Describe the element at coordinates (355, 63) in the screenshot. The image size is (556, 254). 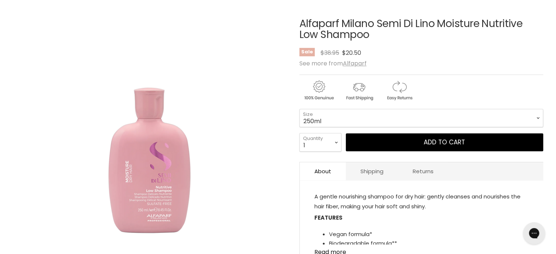
I see `u: Alfaparf` at that location.